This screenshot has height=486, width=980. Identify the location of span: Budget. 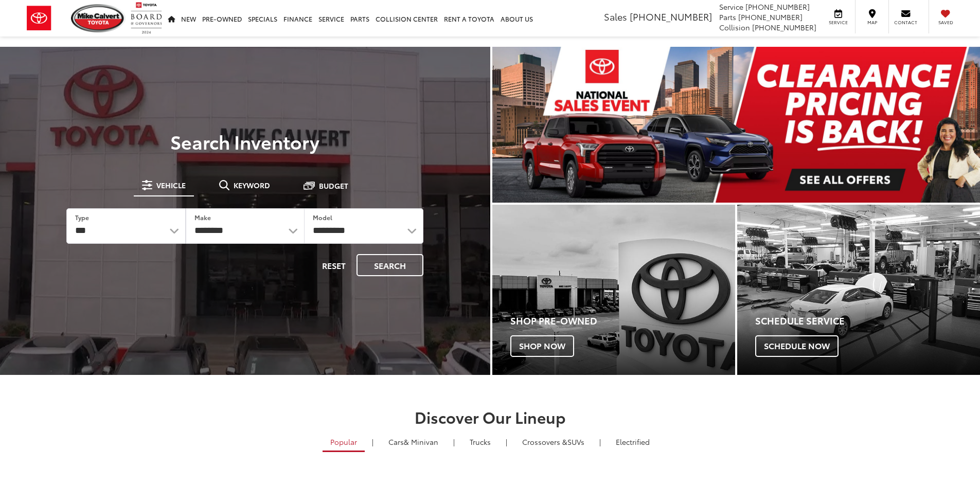
(334, 186).